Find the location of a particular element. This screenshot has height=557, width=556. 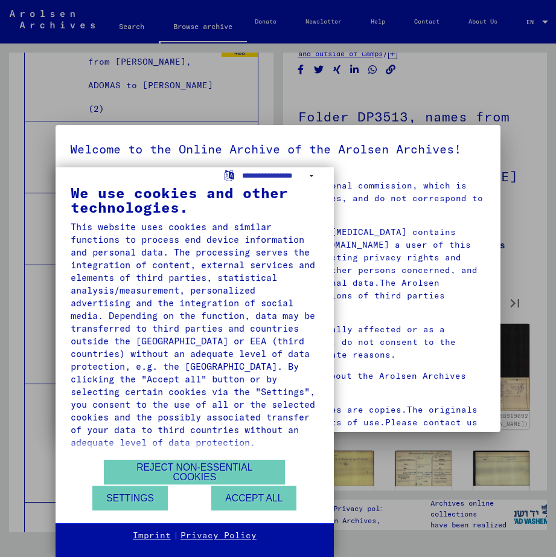

div: We use cookies and other technologies. is located at coordinates (194, 200).